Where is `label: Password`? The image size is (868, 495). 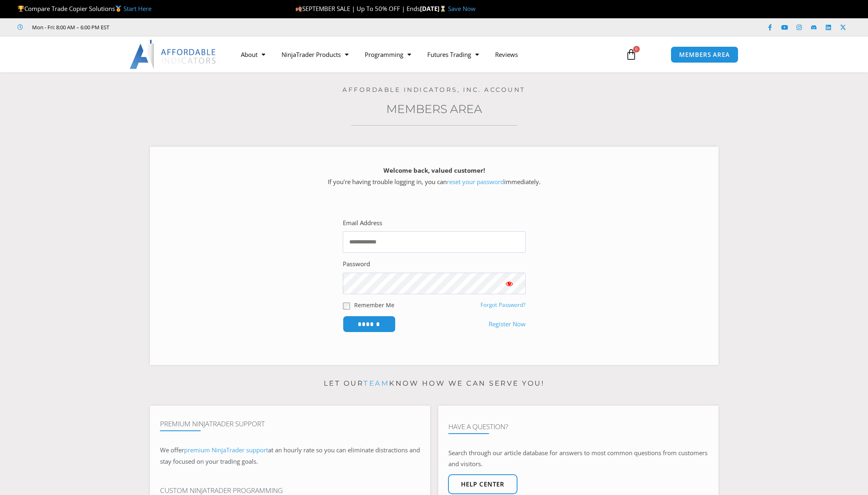
label: Password is located at coordinates (356, 264).